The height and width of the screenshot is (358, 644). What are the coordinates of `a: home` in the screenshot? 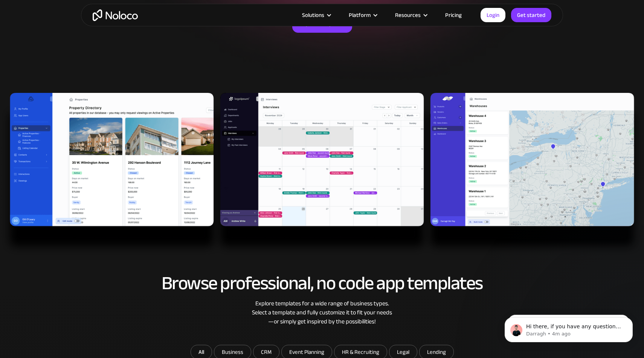 It's located at (115, 15).